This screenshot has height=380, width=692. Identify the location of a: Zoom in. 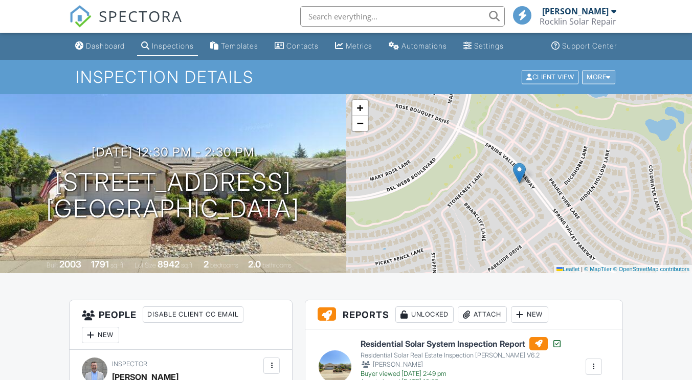
(360, 108).